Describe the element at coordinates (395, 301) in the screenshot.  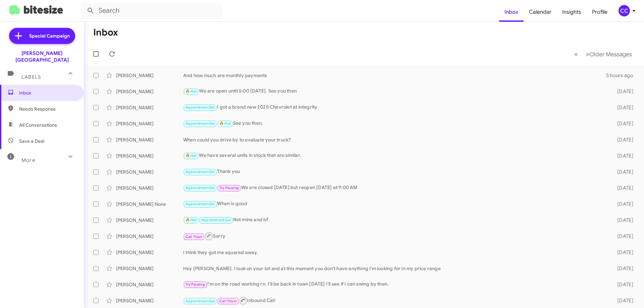
I see `div: Inbound Call` at that location.